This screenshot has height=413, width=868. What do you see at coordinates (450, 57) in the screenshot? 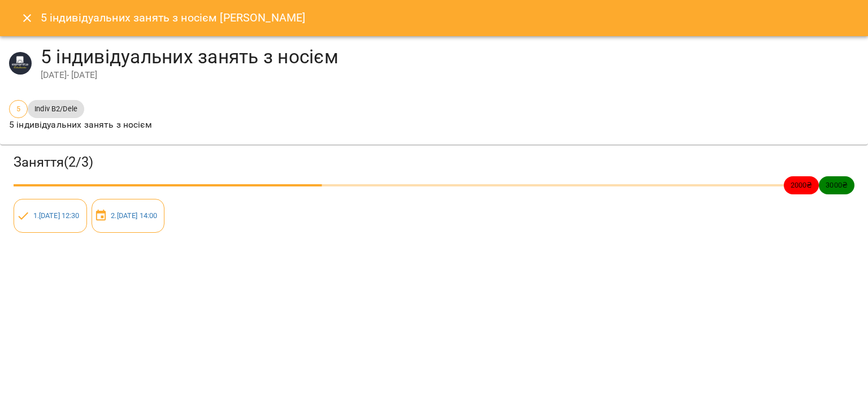
I see `h4: 5 індивідуальних занять з носієм` at bounding box center [450, 57].